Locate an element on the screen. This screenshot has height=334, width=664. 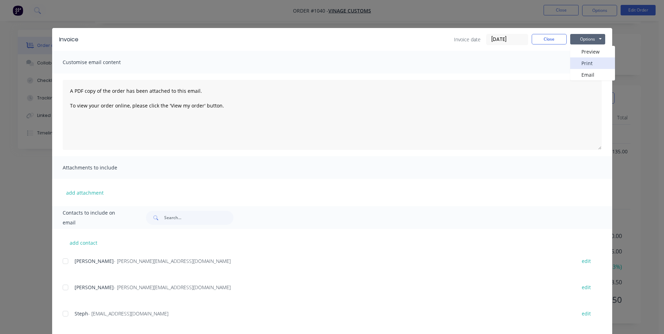
textarea: A PDF copy of the order has been attached to this email. To view your order online, please click ... is located at coordinates (332, 115).